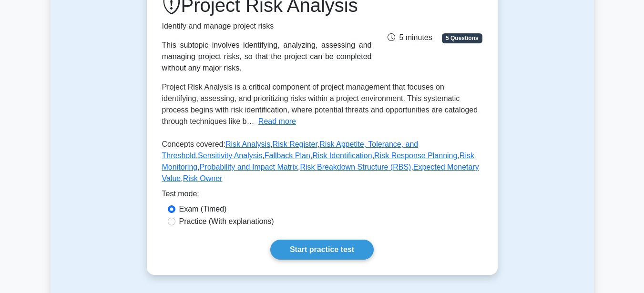  Describe the element at coordinates (277, 122) in the screenshot. I see `button: Read more` at that location.